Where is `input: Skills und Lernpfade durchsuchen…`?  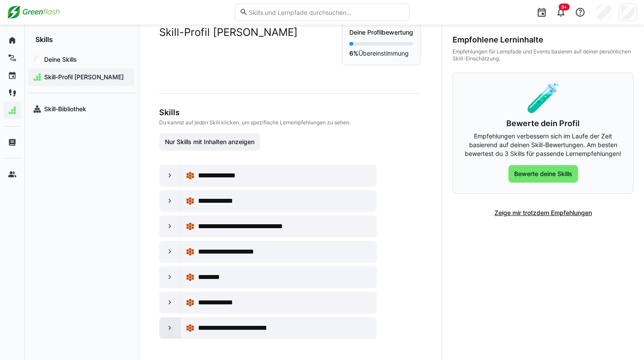
input: Skills und Lernpfade durchsuchen… is located at coordinates (326, 12).